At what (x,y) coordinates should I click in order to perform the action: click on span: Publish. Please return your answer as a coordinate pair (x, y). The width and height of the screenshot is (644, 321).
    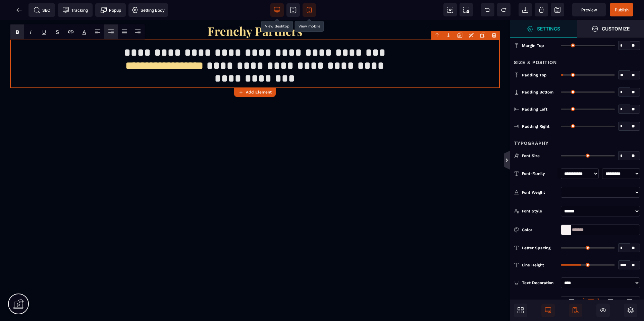
    Looking at the image, I should click on (621, 10).